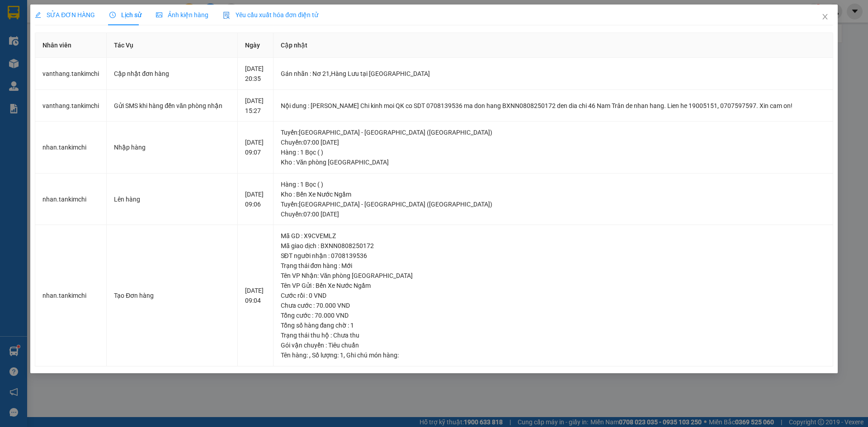 This screenshot has width=868, height=427. What do you see at coordinates (64, 15) in the screenshot?
I see `span: SỬA ĐƠN HÀNG` at bounding box center [64, 15].